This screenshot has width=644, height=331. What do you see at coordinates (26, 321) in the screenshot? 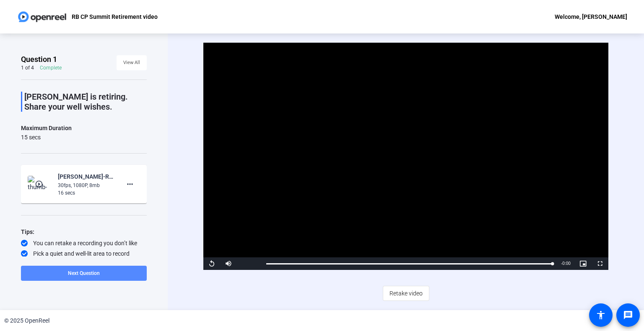
I see `div: © 2025 OpenReel` at bounding box center [26, 321].